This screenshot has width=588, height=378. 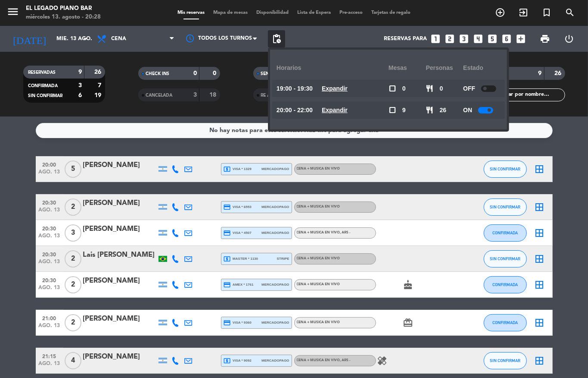 I want to click on strong: 6, so click(x=80, y=95).